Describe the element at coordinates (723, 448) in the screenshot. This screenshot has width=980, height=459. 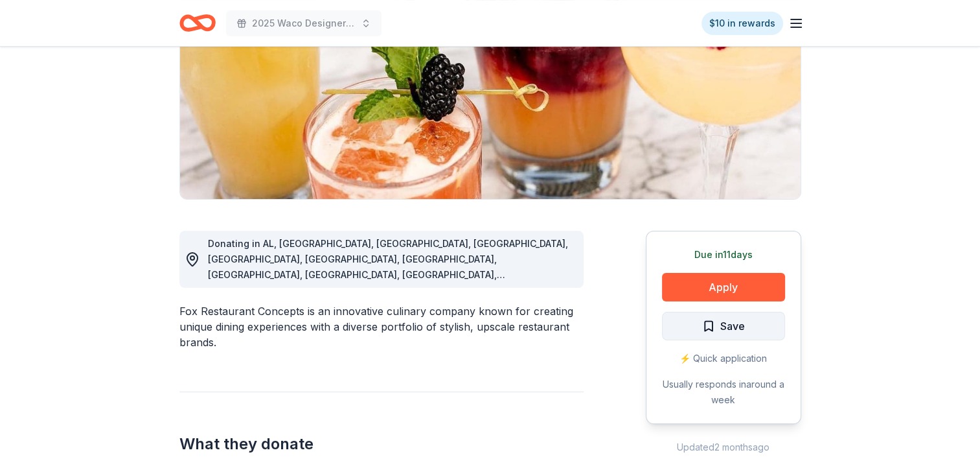
I see `div: Updated 2 months ago` at that location.